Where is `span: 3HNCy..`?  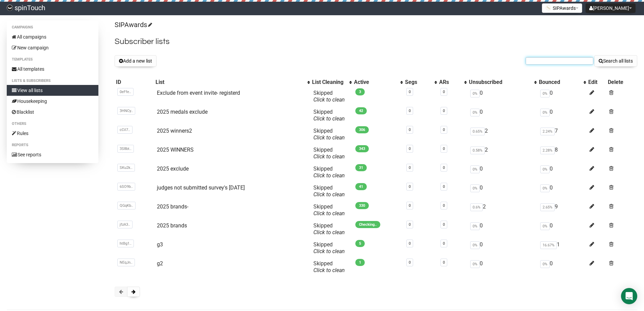
span: 3HNCy.. is located at coordinates (126, 111).